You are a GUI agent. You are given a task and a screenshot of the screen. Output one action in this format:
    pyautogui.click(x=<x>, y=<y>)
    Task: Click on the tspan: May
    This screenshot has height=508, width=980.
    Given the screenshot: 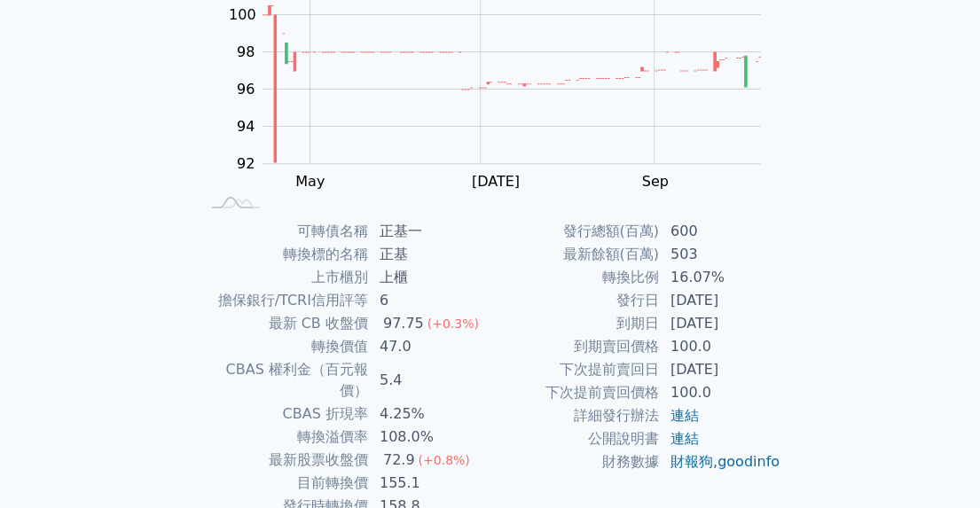 What is the action you would take?
    pyautogui.click(x=309, y=181)
    